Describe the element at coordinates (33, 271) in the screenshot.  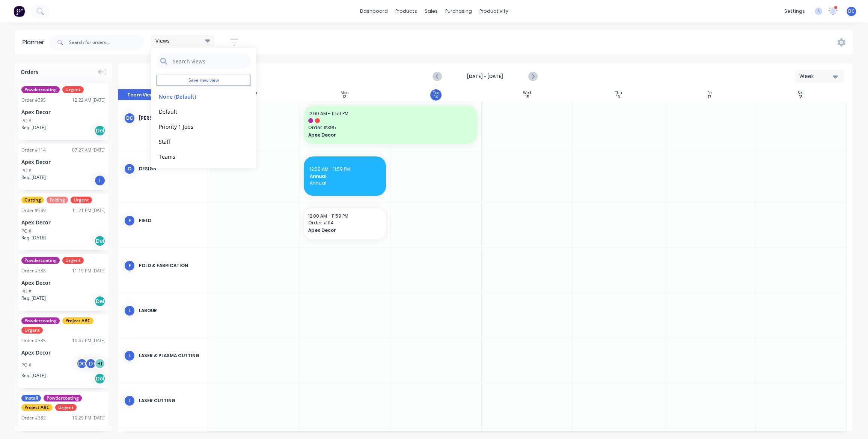
I see `div: Order # 388` at that location.